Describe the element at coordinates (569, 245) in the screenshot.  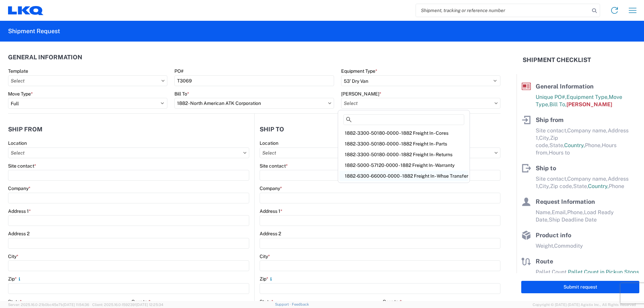
I see `span: Commodity` at that location.